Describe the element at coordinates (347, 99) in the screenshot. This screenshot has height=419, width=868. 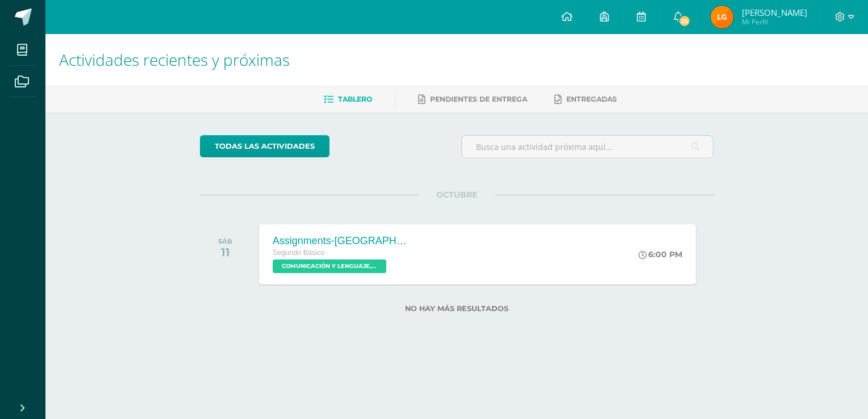
I see `a: Tablero` at that location.